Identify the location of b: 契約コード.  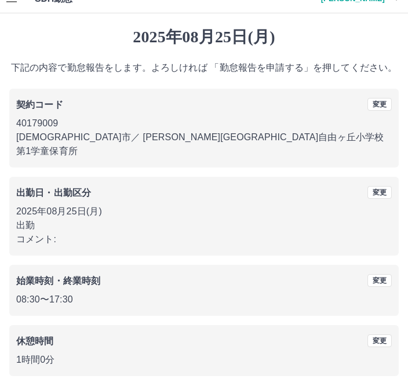
(39, 105).